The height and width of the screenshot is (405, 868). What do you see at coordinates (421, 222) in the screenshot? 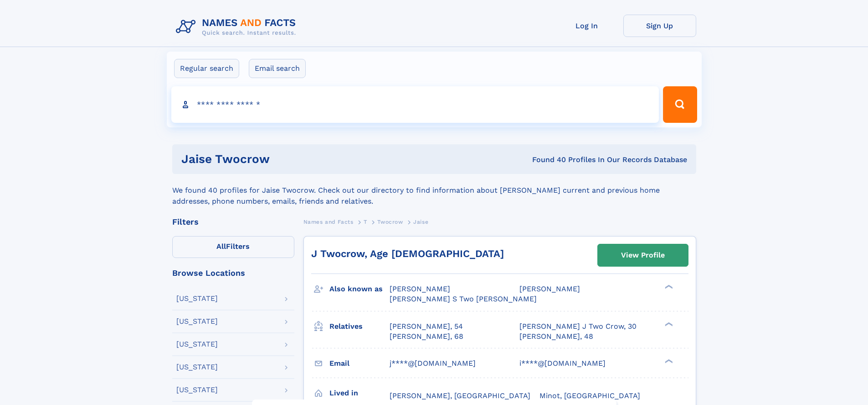
I see `span: Jaise` at bounding box center [421, 222].